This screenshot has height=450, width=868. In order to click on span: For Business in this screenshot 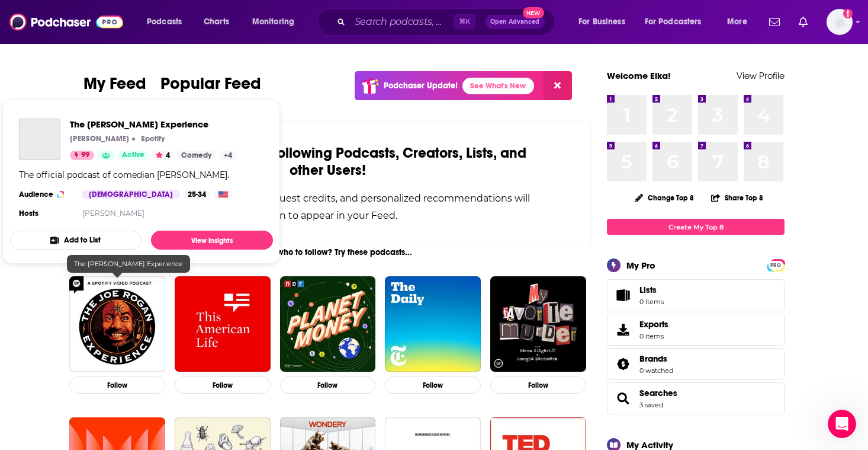, I will do `click(602, 22)`.